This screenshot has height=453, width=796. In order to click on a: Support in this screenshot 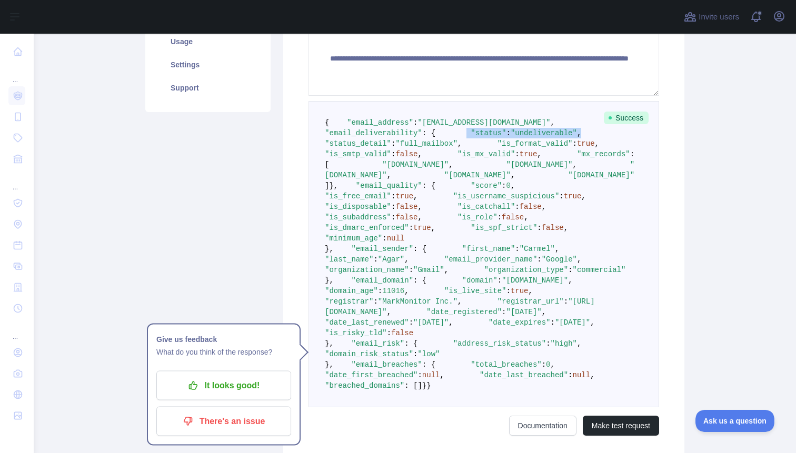, I will do `click(208, 88)`.